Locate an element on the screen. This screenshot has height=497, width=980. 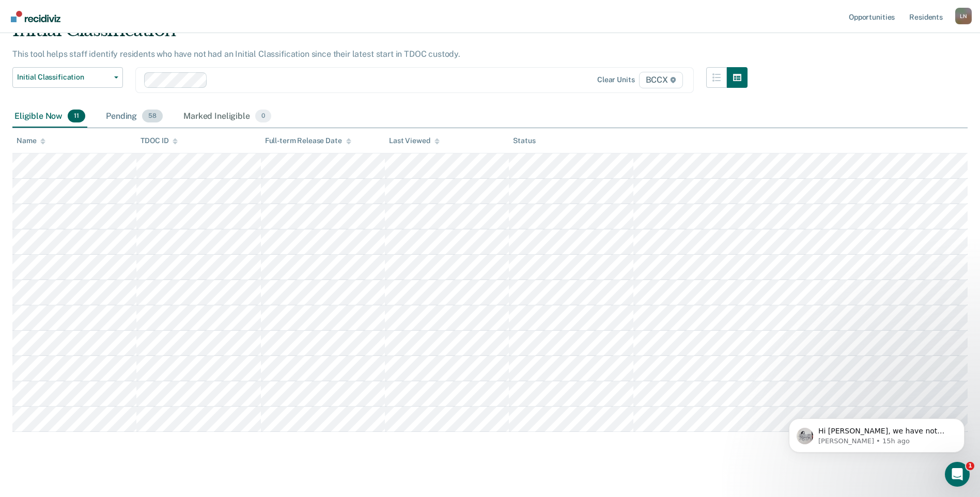
div: L N is located at coordinates (964, 16).